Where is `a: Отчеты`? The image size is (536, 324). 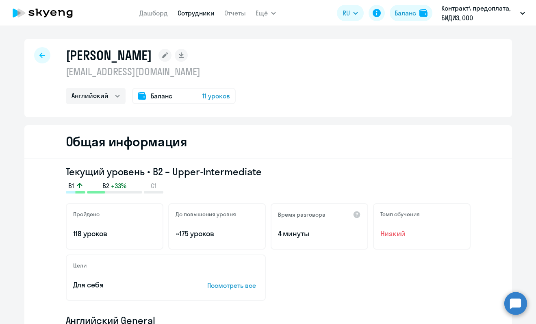
a: Отчеты is located at coordinates (235, 13).